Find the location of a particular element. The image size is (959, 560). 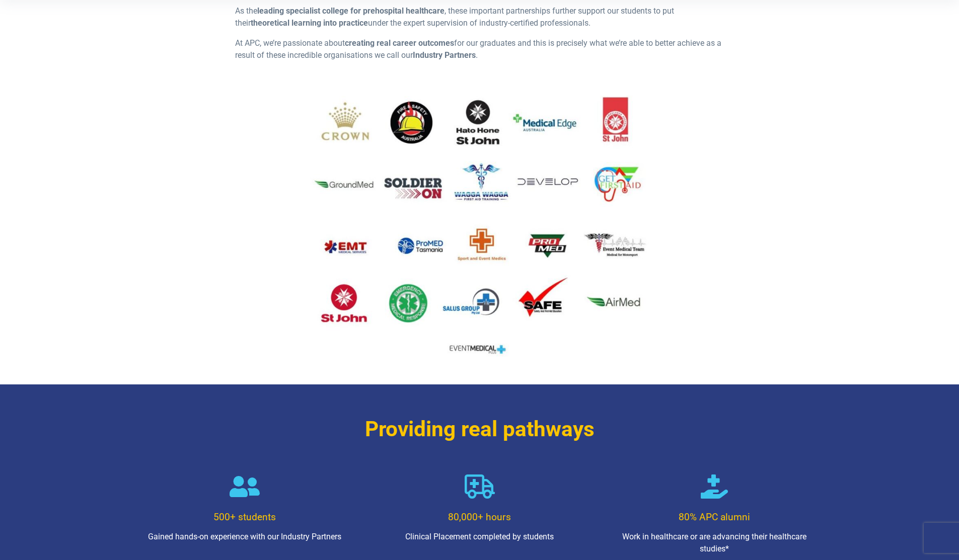

strong: Industry Partners is located at coordinates (444, 55).